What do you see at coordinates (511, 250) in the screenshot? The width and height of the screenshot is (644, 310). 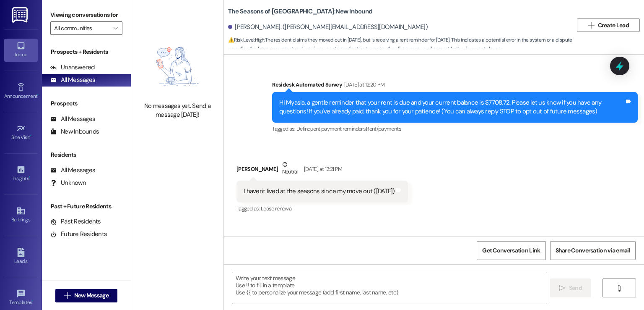 I see `button: Get Conversation Link` at bounding box center [511, 250].